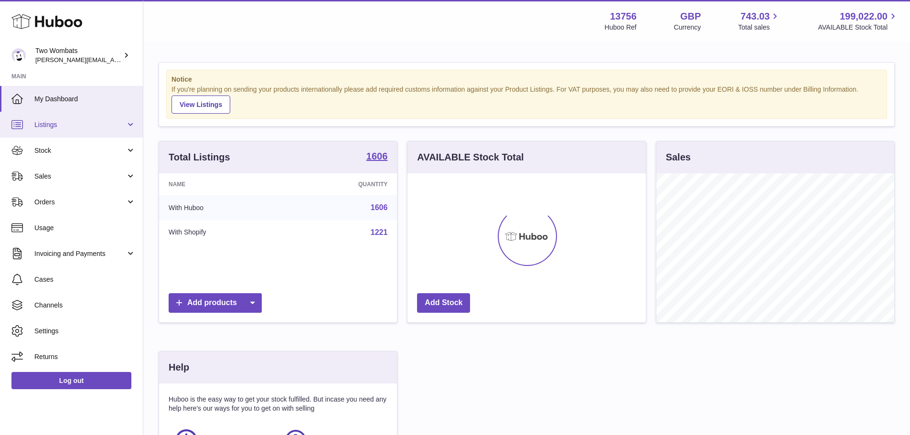 This screenshot has height=435, width=910. I want to click on td: With Shopify, so click(223, 233).